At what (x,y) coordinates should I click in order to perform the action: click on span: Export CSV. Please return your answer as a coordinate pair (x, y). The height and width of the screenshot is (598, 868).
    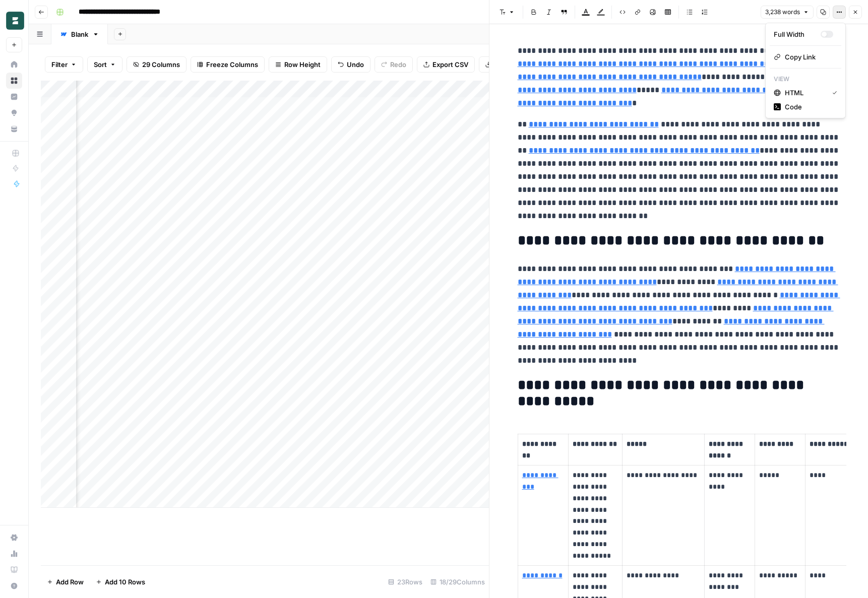
    Looking at the image, I should click on (451, 64).